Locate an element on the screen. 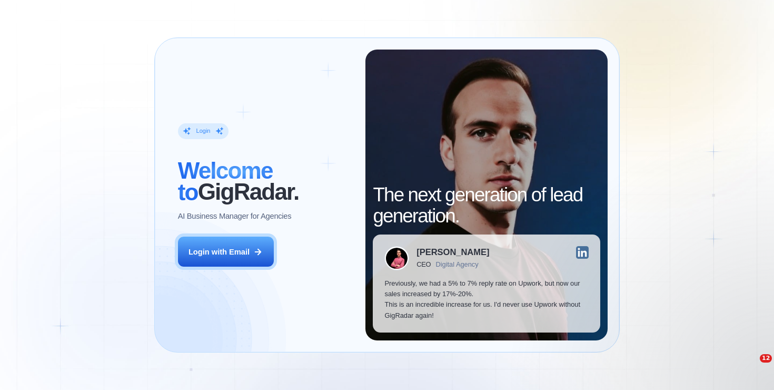  div: Digital Agency is located at coordinates (457, 264).